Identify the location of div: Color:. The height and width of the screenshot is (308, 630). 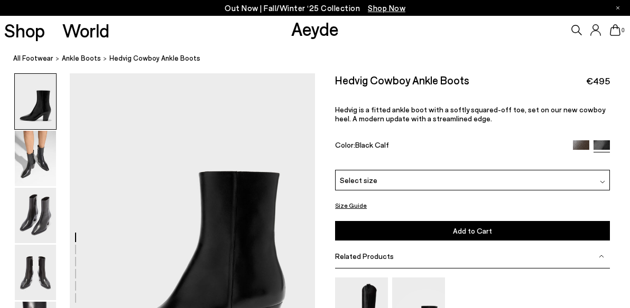
(449, 146).